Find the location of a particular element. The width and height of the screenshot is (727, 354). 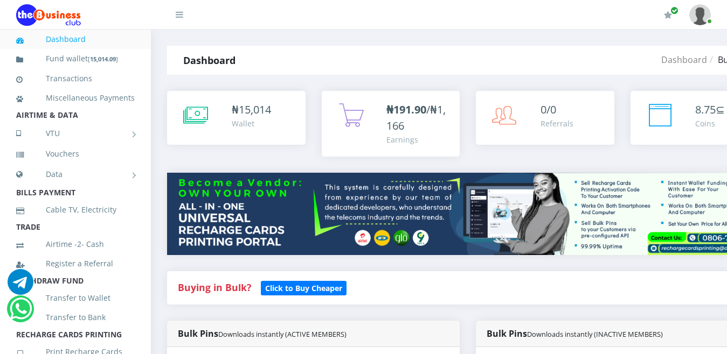

small: Downloads instantly (ACTIVE MEMBERS) is located at coordinates (282, 334).